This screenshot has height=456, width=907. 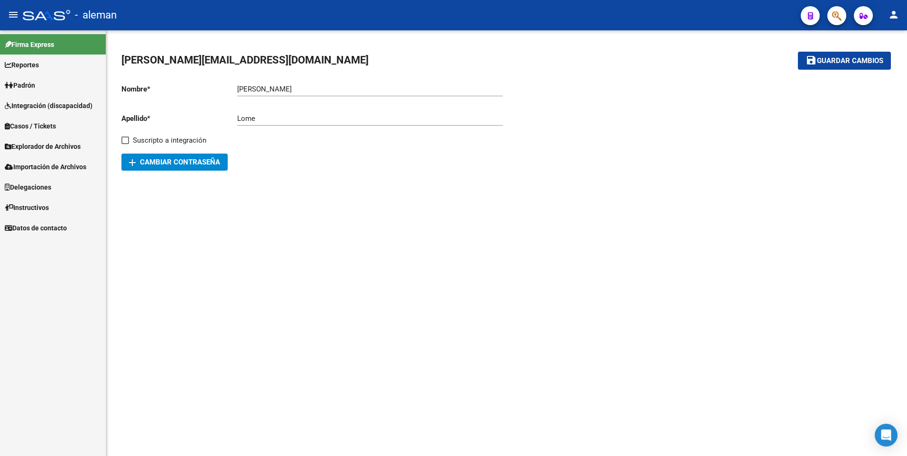 What do you see at coordinates (96, 15) in the screenshot?
I see `span: - aleman` at bounding box center [96, 15].